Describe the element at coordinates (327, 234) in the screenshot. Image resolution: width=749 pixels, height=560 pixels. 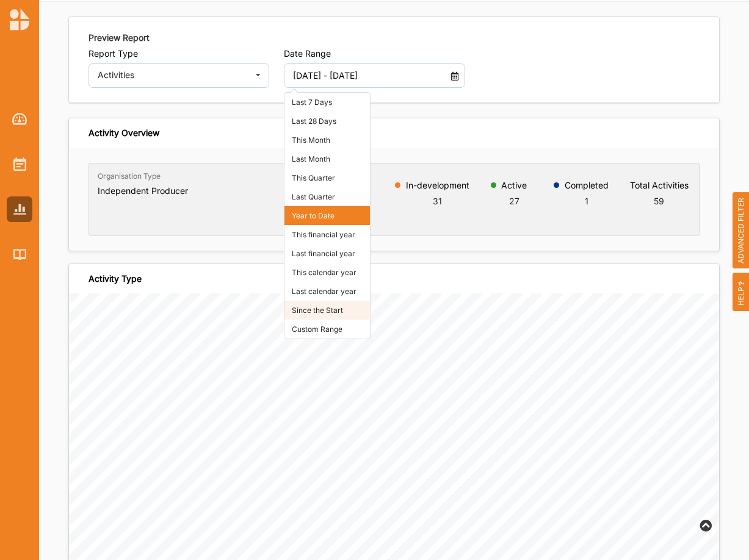
I see `li: This financial year` at that location.